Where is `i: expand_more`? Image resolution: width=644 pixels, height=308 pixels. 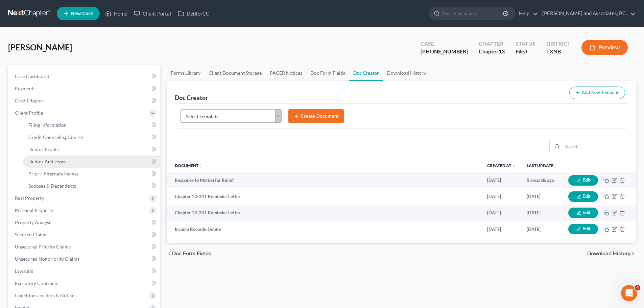
i: expand_more is located at coordinates (513, 166).